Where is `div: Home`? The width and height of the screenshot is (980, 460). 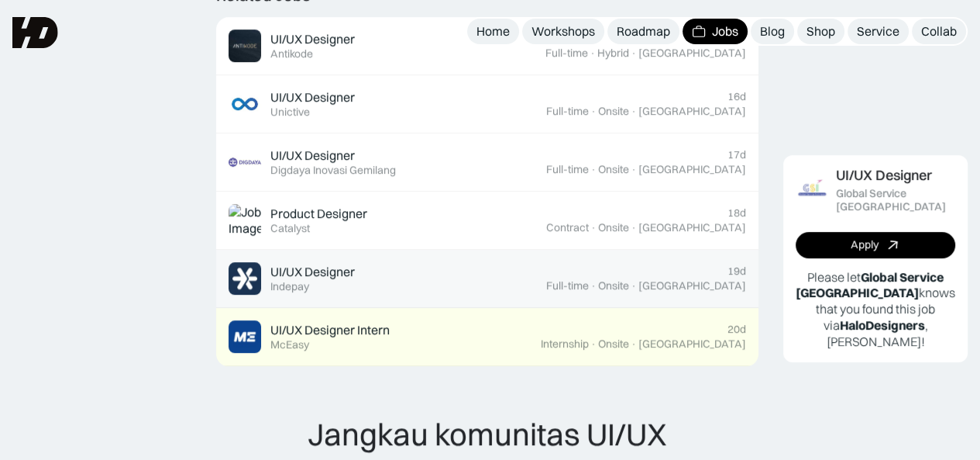 div: Home is located at coordinates (493, 31).